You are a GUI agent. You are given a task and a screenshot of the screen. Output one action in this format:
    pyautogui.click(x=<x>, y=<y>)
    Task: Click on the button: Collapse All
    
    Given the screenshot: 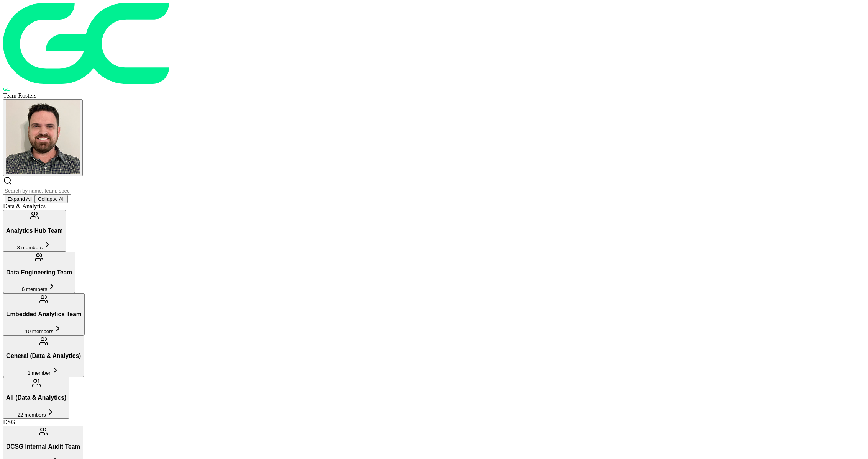 What is the action you would take?
    pyautogui.click(x=51, y=199)
    